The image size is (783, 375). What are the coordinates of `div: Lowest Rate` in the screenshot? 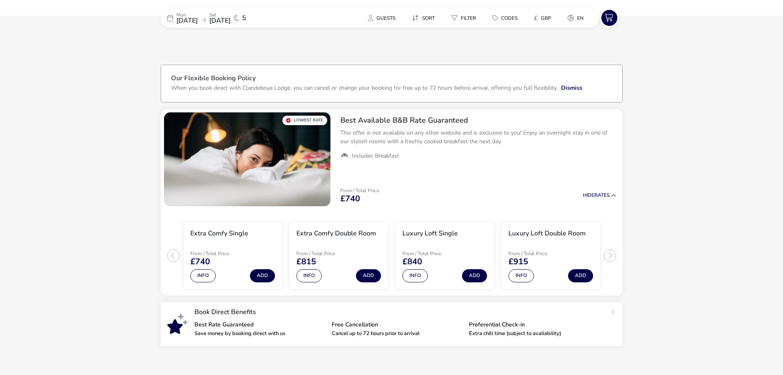 It's located at (305, 120).